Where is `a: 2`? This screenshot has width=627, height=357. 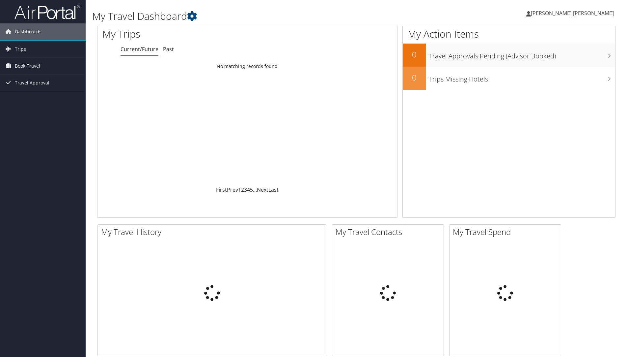
a: 2 is located at coordinates (243, 189).